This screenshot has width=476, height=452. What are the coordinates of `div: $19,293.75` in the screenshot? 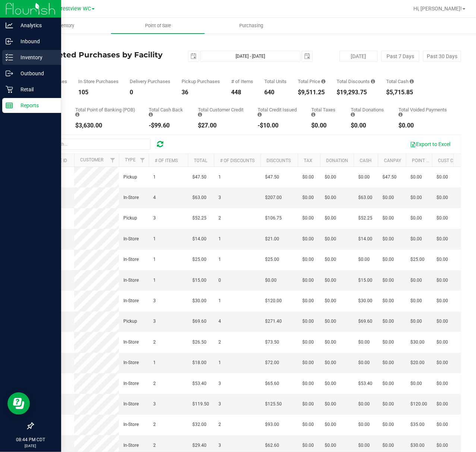 It's located at (356, 92).